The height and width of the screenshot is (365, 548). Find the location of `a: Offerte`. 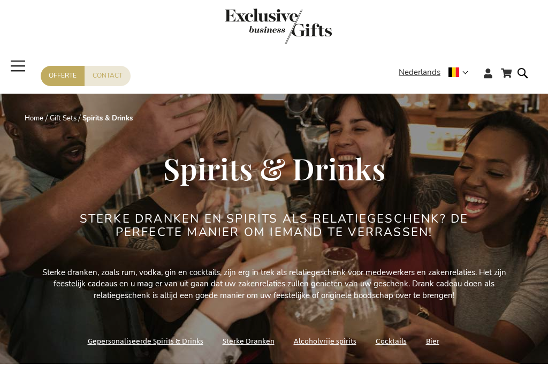

a: Offerte is located at coordinates (63, 76).